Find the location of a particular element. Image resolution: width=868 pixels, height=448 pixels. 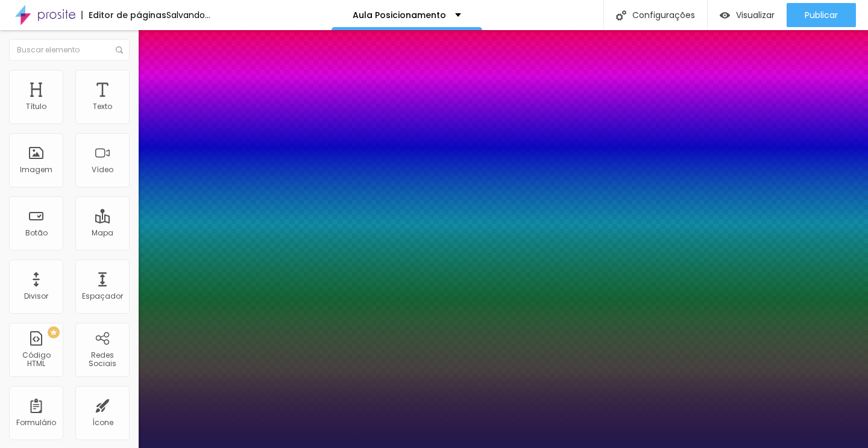

button: Publicar is located at coordinates (821, 15).